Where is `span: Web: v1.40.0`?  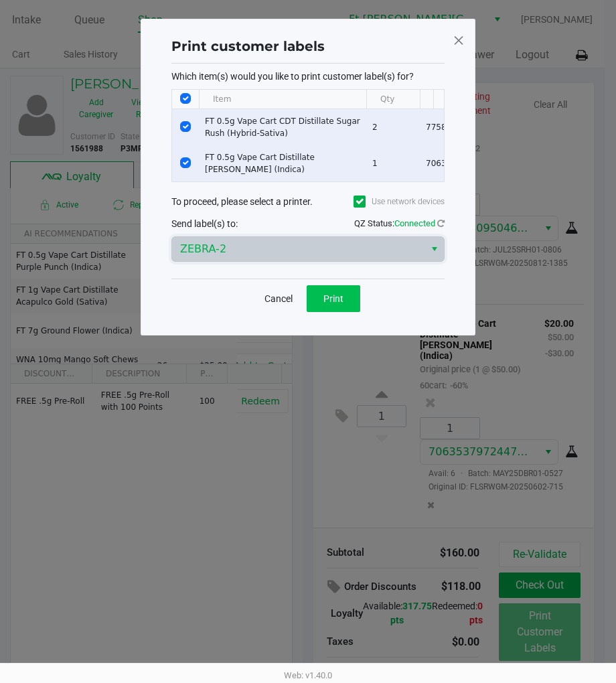
span: Web: v1.40.0 is located at coordinates (308, 675).